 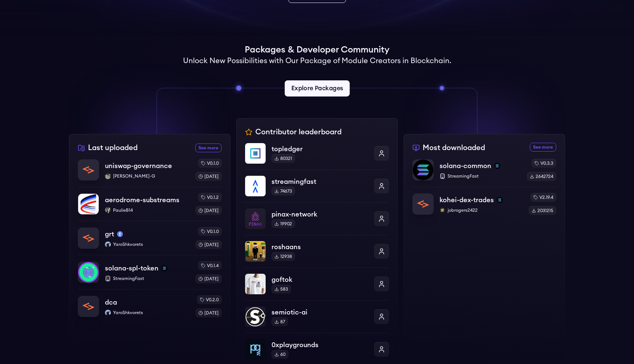 I want to click on div: 19902, so click(x=283, y=224).